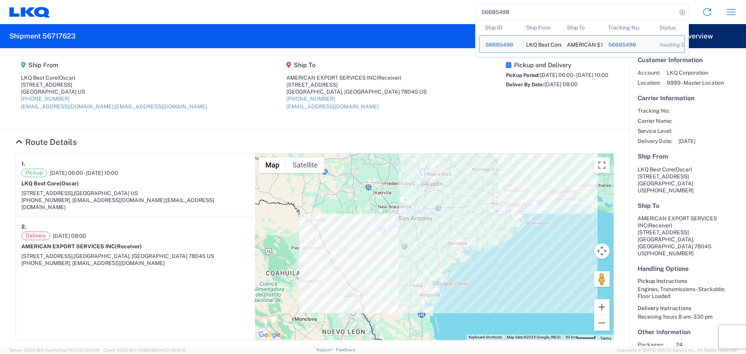 Image resolution: width=746 pixels, height=354 pixels. Describe the element at coordinates (654, 121) in the screenshot. I see `span: Carrier Name:` at that location.